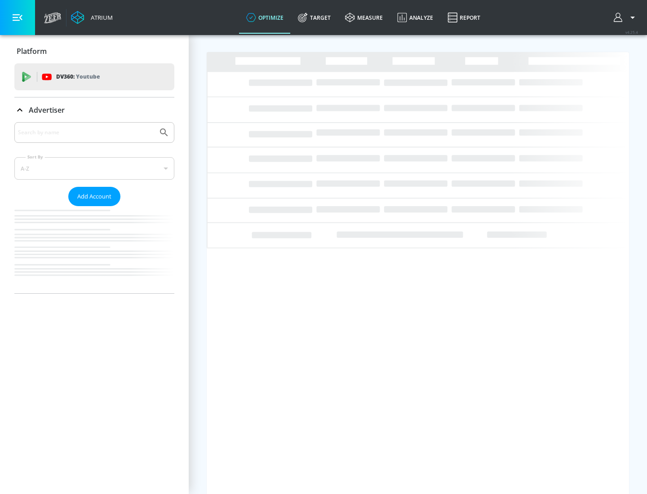  Describe the element at coordinates (92, 18) in the screenshot. I see `a: Atrium` at that location.